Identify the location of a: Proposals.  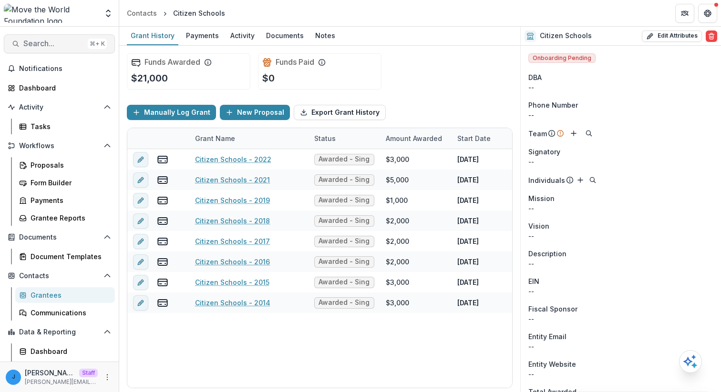
(65, 165).